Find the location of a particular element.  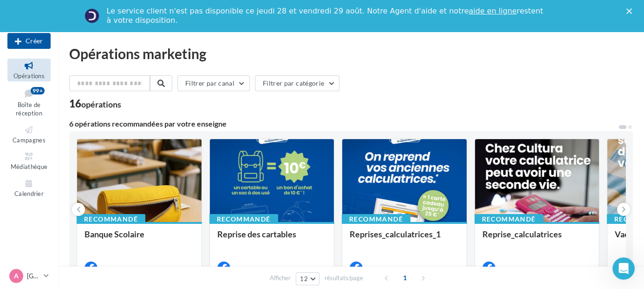

div: Fermer is located at coordinates (631, 11).